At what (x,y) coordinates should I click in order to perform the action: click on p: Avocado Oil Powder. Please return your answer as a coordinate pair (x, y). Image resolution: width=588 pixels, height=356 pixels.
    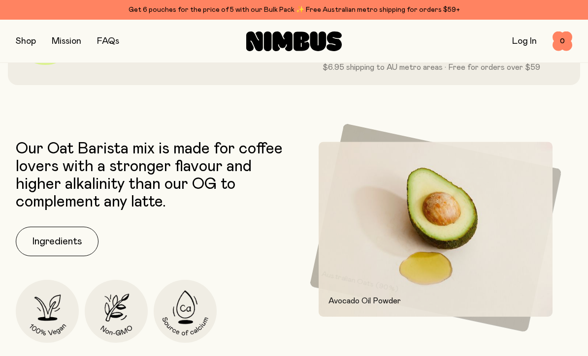
    Looking at the image, I should click on (435, 302).